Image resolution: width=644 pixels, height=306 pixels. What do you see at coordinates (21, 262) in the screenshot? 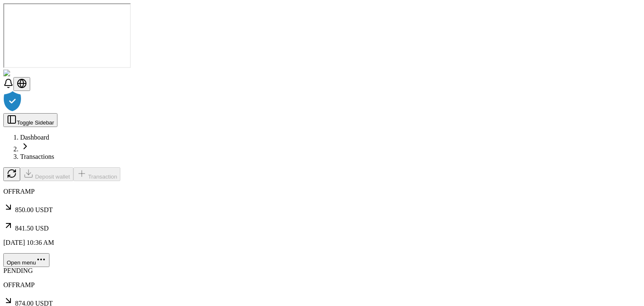
I see `span: Open menu` at bounding box center [21, 262].